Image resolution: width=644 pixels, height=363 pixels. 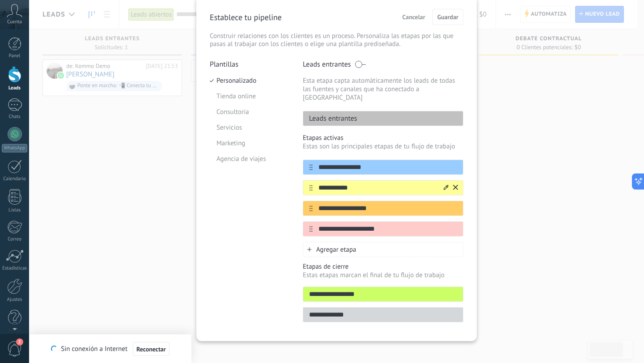 I want to click on button: Cancelar, so click(x=414, y=17).